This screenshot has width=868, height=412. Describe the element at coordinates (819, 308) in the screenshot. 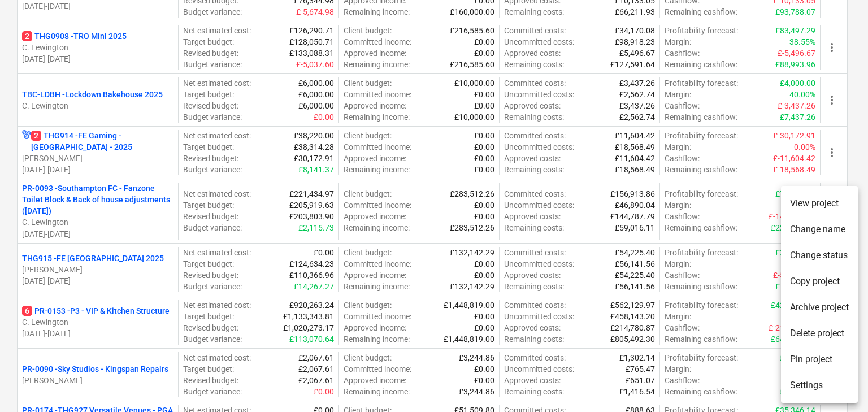

I see `li: Archive project` at that location.